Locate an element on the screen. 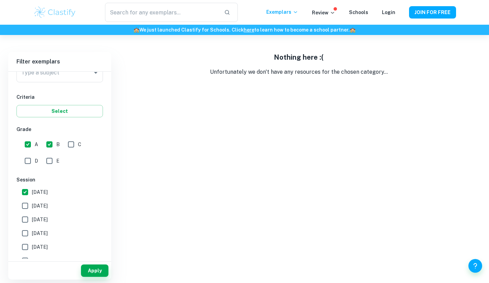 Image resolution: width=489 pixels, height=283 pixels. button: Select is located at coordinates (60, 111).